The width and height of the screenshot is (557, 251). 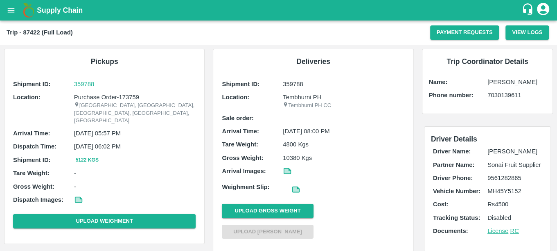 What do you see at coordinates (135, 97) in the screenshot?
I see `p: Purchase Order-173759` at bounding box center [135, 97].